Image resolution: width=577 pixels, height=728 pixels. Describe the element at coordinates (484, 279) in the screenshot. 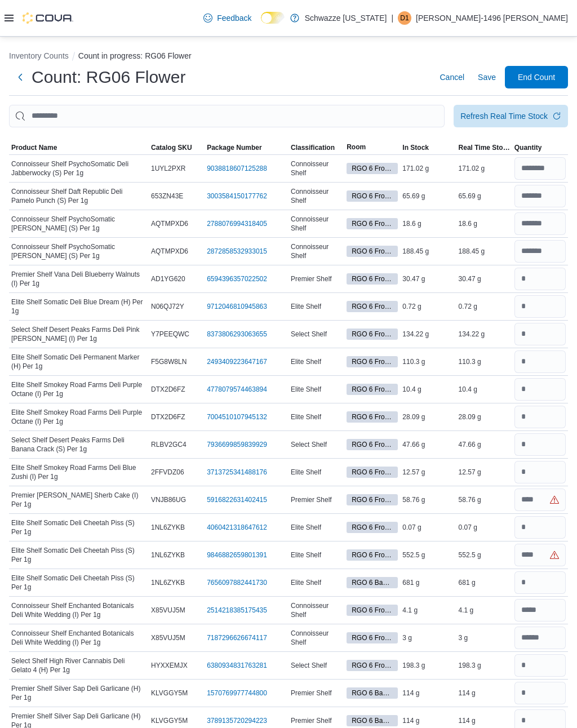

I see `div: 30.47 g` at that location.